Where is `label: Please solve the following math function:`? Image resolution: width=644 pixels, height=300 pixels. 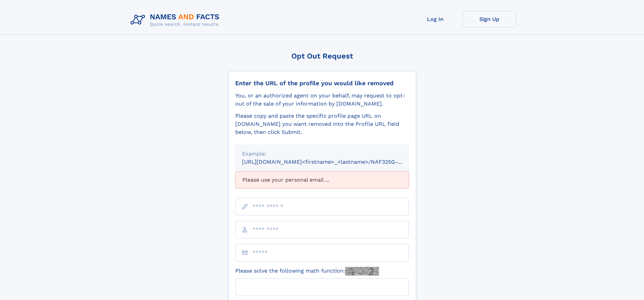
label: Please solve the following math function: is located at coordinates (307, 272).